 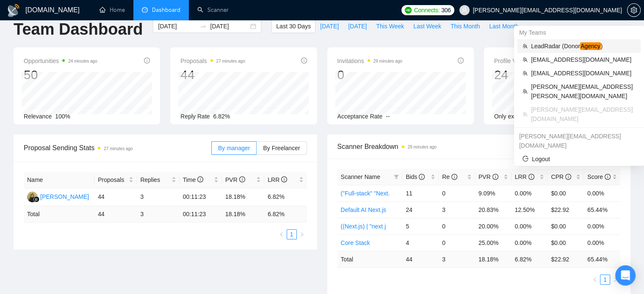 What do you see at coordinates (599, 176) in the screenshot?
I see `span: Score` at bounding box center [599, 176].